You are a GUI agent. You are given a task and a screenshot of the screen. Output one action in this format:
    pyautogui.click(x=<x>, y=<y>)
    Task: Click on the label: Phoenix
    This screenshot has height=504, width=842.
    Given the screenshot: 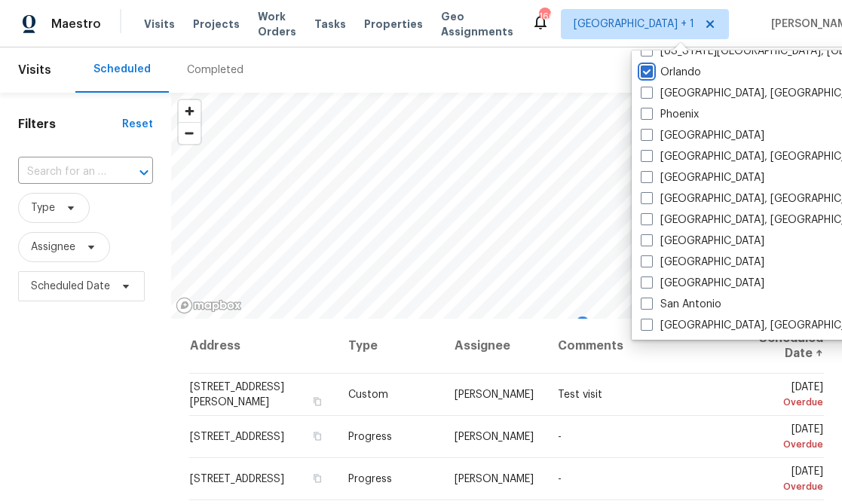 What is the action you would take?
    pyautogui.click(x=669, y=114)
    